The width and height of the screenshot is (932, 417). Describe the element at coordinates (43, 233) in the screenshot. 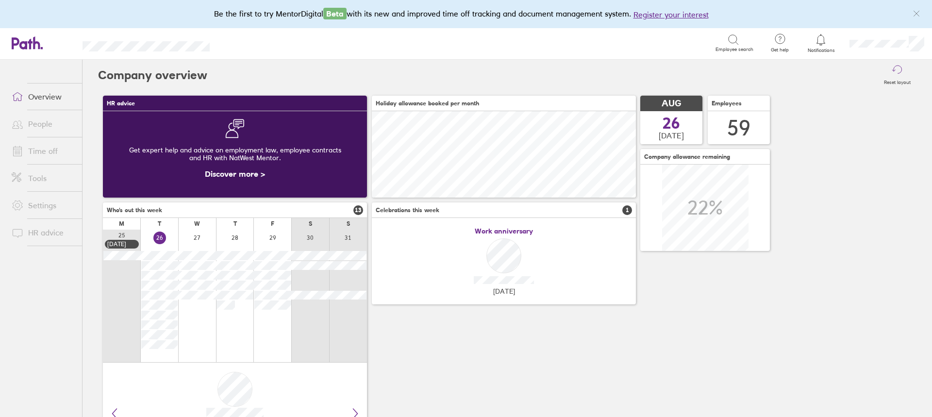

I see `a: HR advice` at that location.